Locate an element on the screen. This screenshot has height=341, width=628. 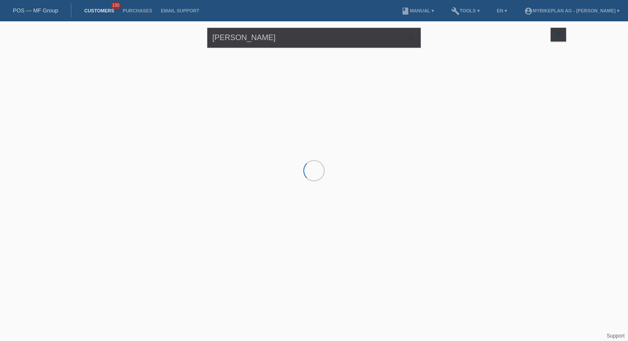
i: filter_list is located at coordinates (558, 34).